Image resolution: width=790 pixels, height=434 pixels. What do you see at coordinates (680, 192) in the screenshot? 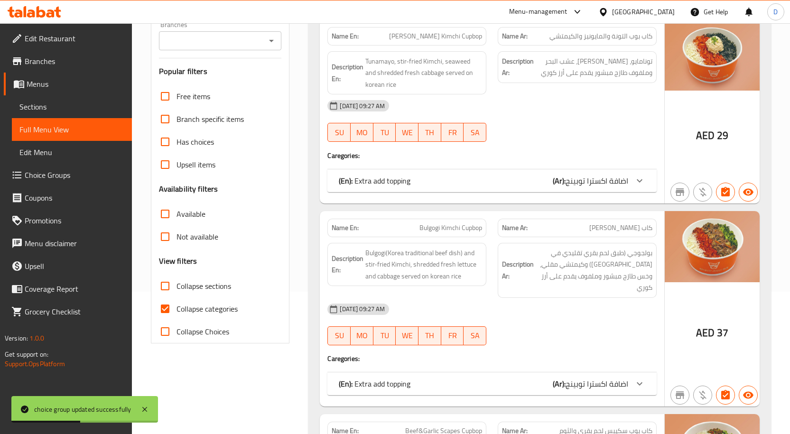
I see `button: Not branch specific item` at bounding box center [680, 192].